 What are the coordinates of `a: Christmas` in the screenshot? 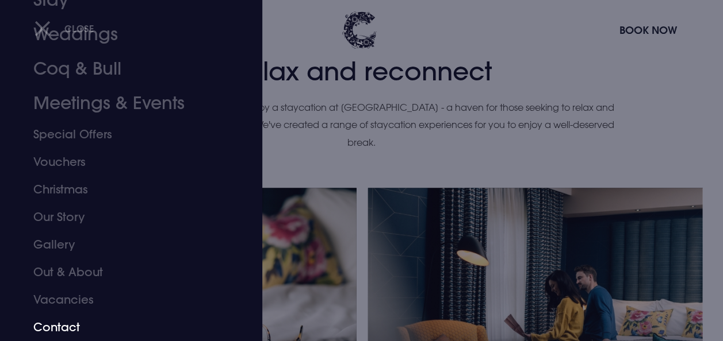 It's located at (123, 190).